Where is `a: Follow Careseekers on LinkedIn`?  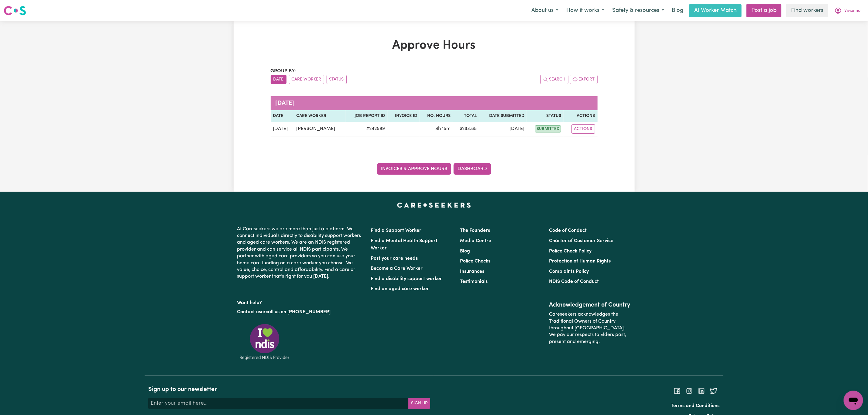
a: Follow Careseekers on LinkedIn is located at coordinates (701, 391).